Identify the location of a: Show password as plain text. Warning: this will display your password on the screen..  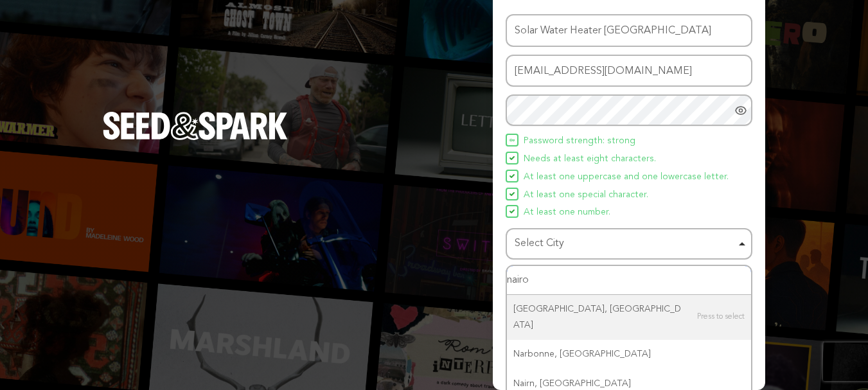
(741, 111).